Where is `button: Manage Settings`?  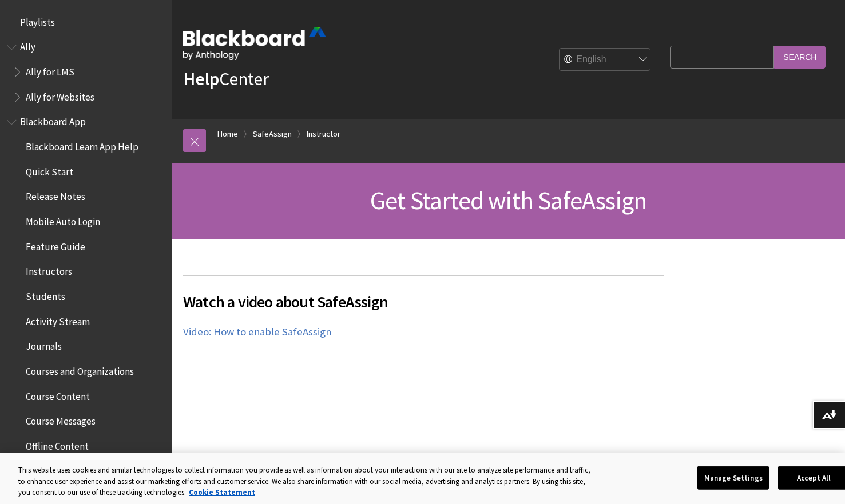
button: Manage Settings is located at coordinates (733, 478).